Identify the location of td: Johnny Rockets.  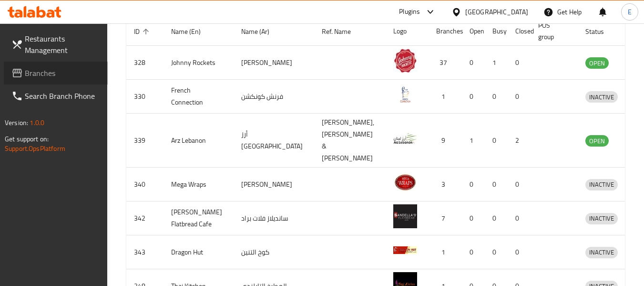
(198, 63).